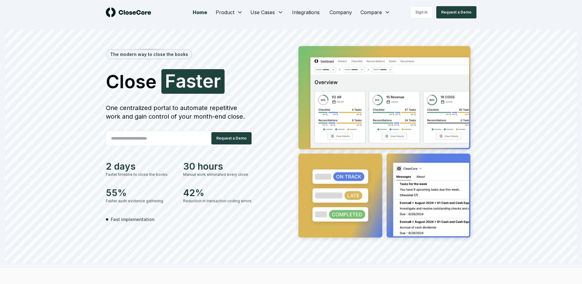  Describe the element at coordinates (225, 12) in the screenshot. I see `span: Product` at that location.